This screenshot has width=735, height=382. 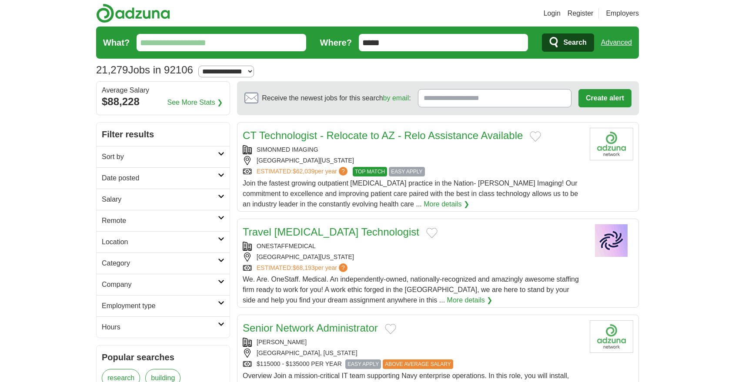 I want to click on label: What?, so click(x=116, y=43).